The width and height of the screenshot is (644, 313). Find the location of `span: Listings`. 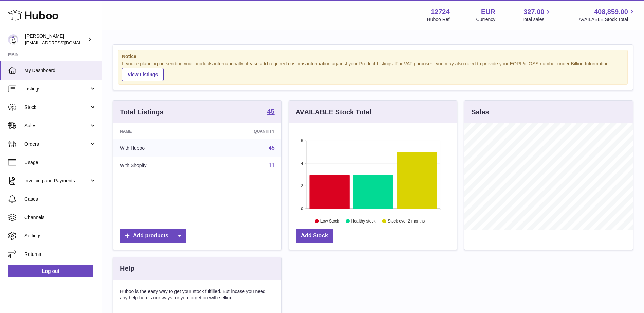

span: Listings is located at coordinates (57, 89).